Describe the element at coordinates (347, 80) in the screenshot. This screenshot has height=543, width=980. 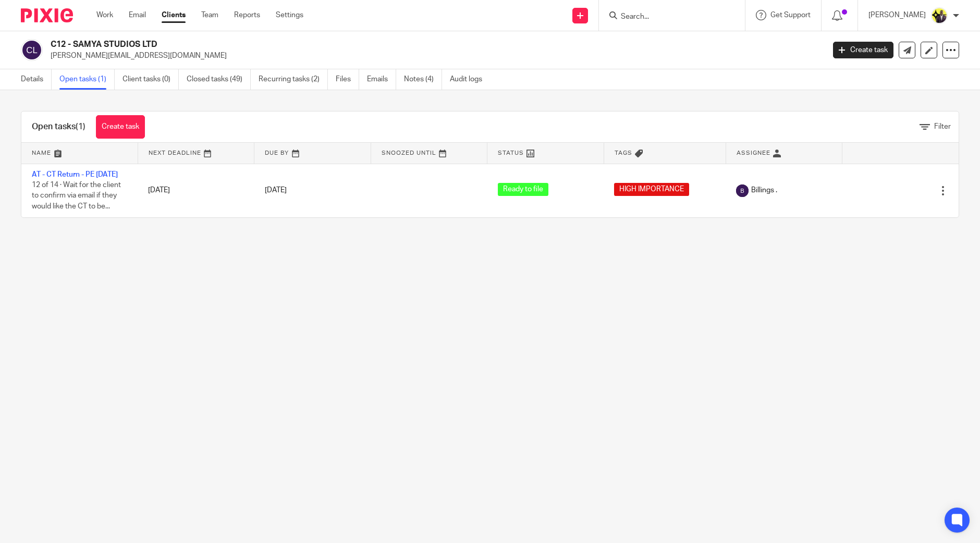
I see `a: Files` at that location.